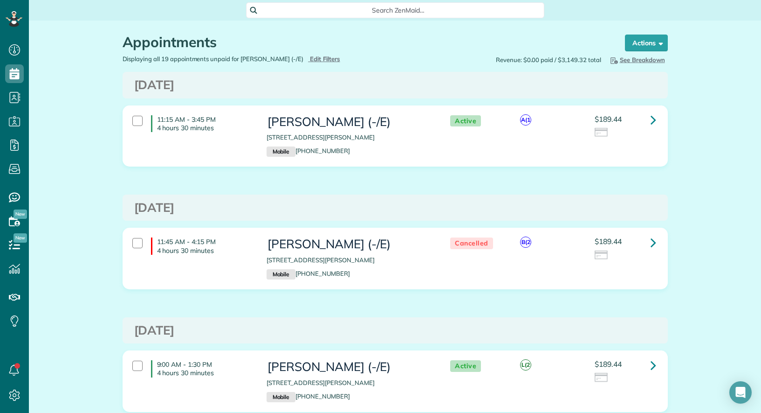  Describe the element at coordinates (549, 60) in the screenshot. I see `span: Revenue: $0.00 paid / $3,149.32 total` at that location.